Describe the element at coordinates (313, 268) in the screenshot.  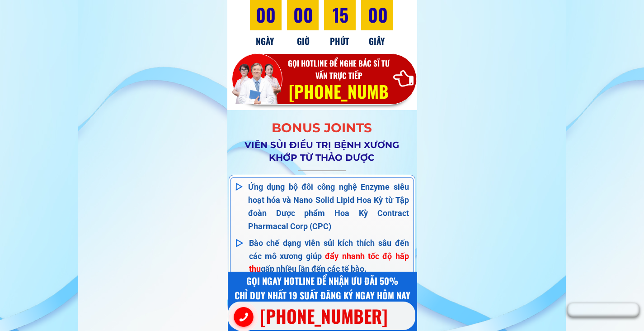
I see `span: gấp nhiều lần đến các tế bào.` at that location.